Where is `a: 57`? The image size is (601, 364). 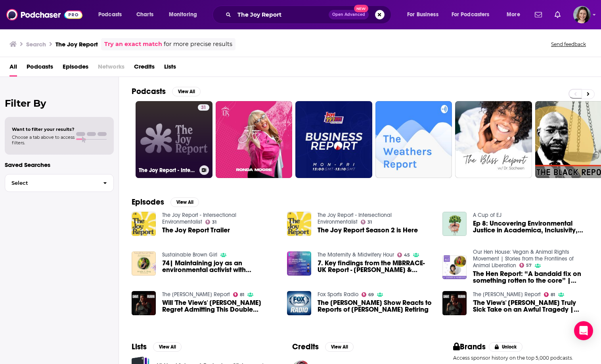 a: 57 is located at coordinates (526, 265).